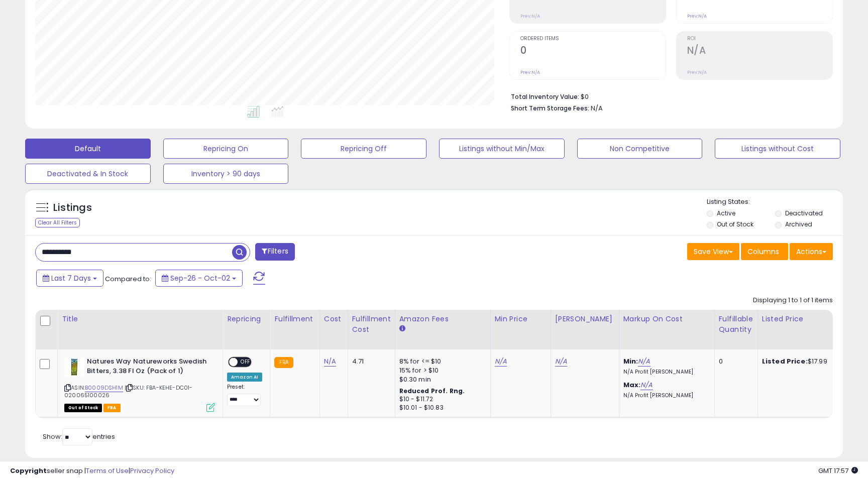 The width and height of the screenshot is (868, 481). What do you see at coordinates (79, 437) in the screenshot?
I see `span: Show: entries` at bounding box center [79, 437].